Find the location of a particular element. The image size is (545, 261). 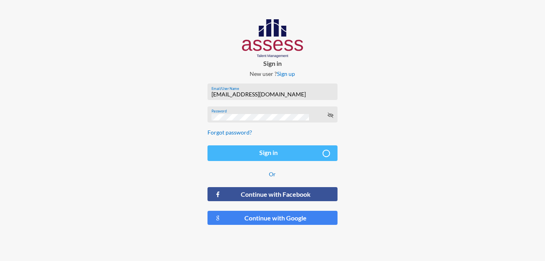

a: Sign up is located at coordinates (286, 73).